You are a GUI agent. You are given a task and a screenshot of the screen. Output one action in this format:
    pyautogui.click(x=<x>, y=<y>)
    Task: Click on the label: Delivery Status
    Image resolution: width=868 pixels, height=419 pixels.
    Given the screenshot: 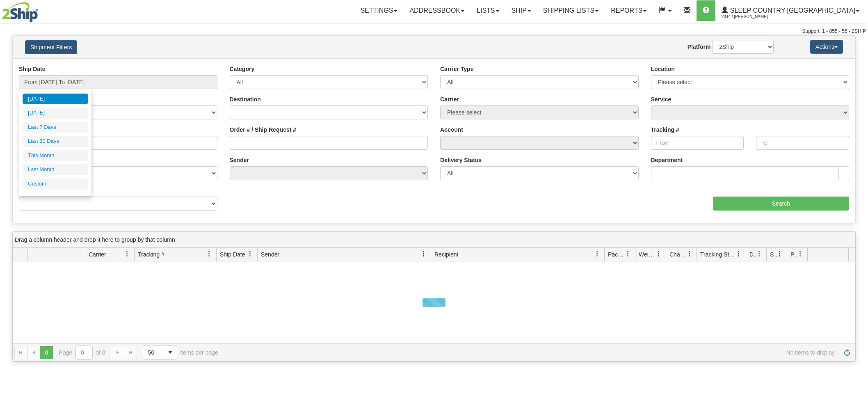 What is the action you would take?
    pyautogui.click(x=460, y=160)
    